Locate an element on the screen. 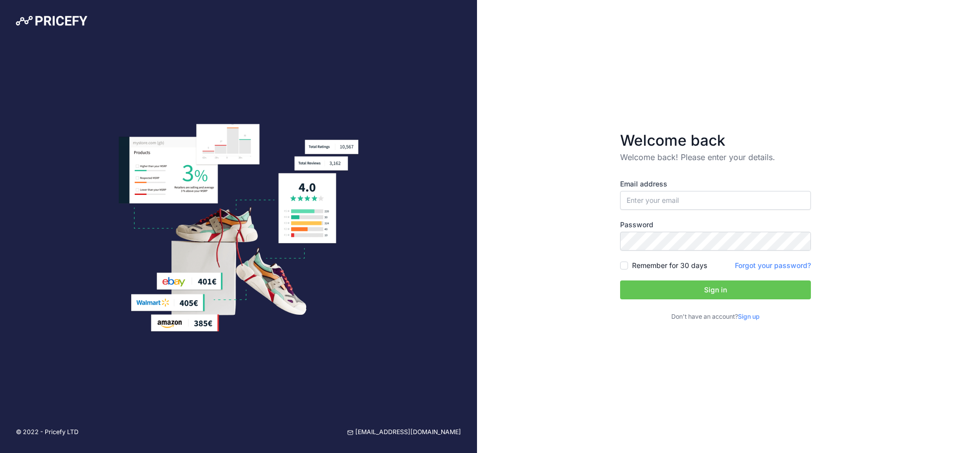 The height and width of the screenshot is (453, 954). p: © 2022 - Pricefy LTD is located at coordinates (47, 432).